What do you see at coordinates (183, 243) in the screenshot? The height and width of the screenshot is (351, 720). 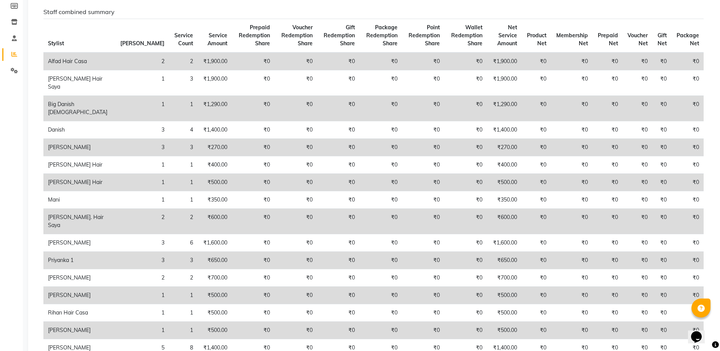 I see `td: 6` at bounding box center [183, 243].